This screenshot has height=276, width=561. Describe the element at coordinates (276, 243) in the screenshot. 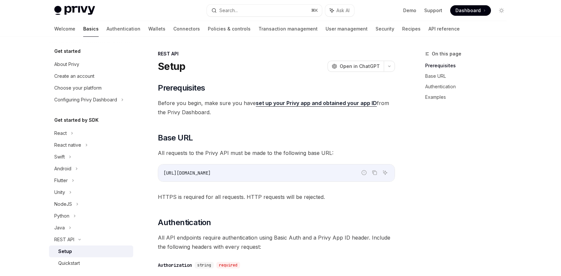

I see `span: All API endpoints require authentication using Basic Auth and a Privy App ID header. Include the ...` at that location.